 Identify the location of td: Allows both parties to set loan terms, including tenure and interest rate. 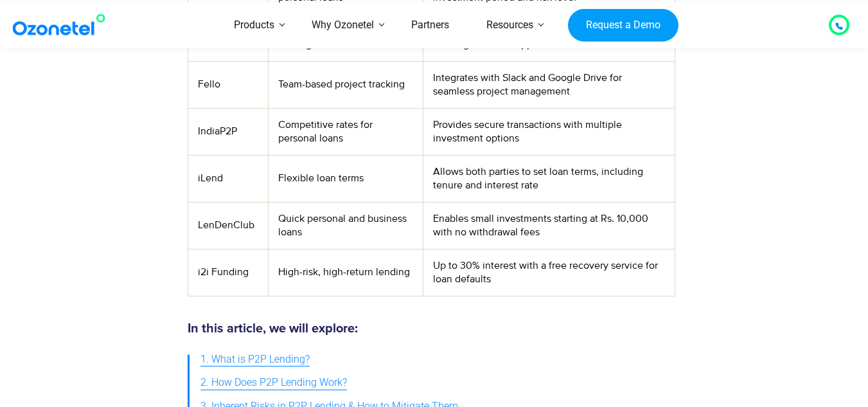
(548, 178).